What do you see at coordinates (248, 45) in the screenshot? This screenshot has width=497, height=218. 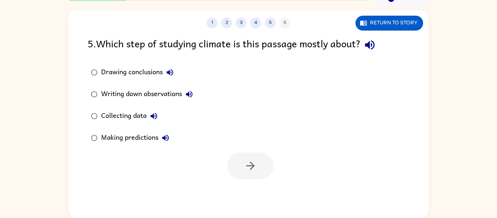 I see `div: 5 . Which step of studying climate is this passage mostly about?` at bounding box center [248, 45].